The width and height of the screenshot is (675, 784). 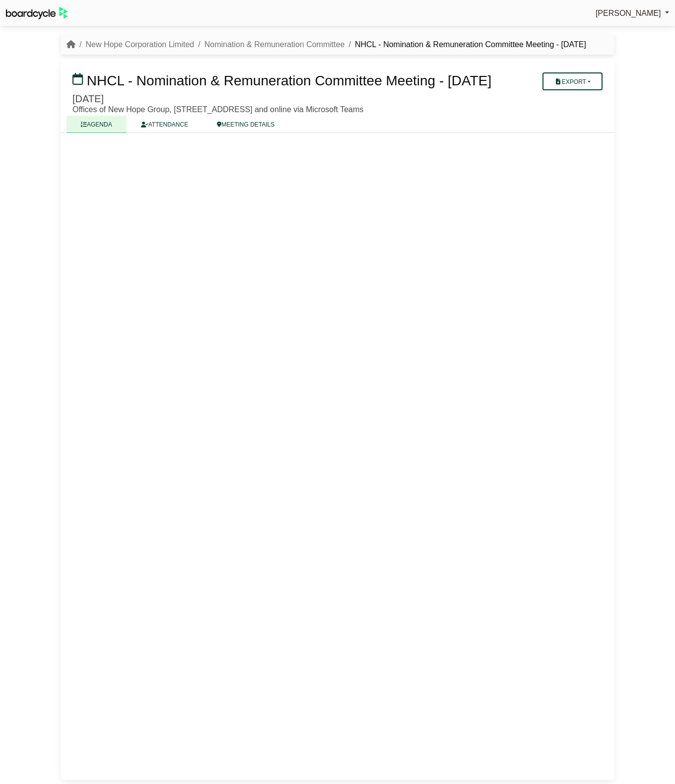 What do you see at coordinates (326, 45) in the screenshot?
I see `nav: breadcrumb` at bounding box center [326, 45].